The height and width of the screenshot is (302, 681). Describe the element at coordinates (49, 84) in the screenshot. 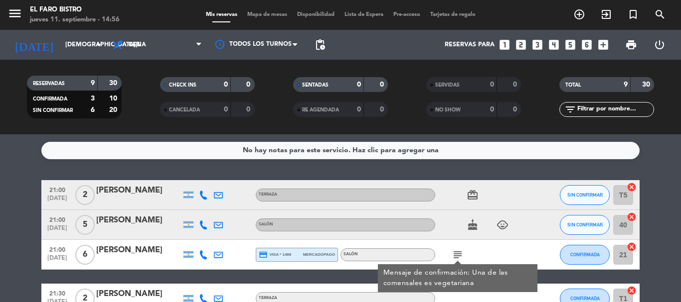

I see `span: RESERVADAS` at that location.